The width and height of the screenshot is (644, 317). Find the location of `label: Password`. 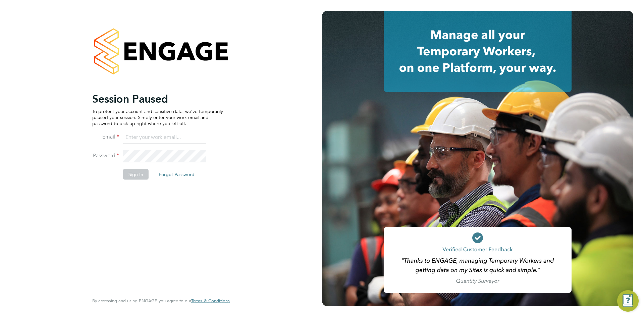

label: Password is located at coordinates (106, 156).